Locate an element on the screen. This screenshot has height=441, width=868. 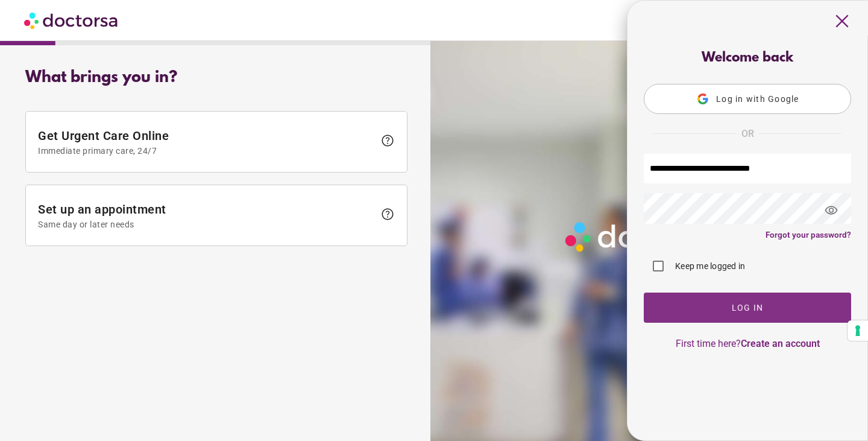
label: Keep me logged in is located at coordinates (709, 266).